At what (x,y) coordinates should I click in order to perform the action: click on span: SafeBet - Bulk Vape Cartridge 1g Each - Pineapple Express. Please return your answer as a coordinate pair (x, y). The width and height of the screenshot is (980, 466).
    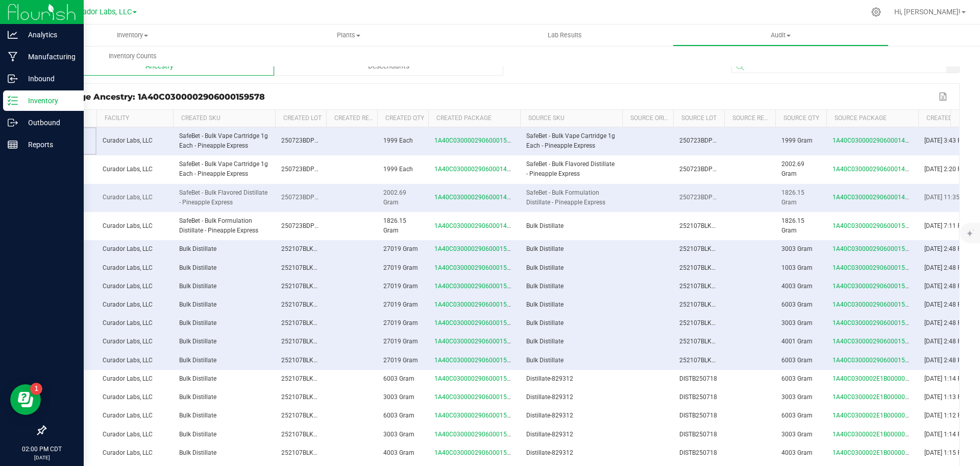
    Looking at the image, I should click on (571, 141).